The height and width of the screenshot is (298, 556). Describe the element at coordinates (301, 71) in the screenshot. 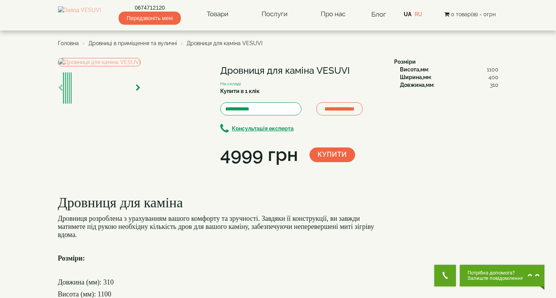

I see `h1: Дровниця для каміна VESUVI` at that location.